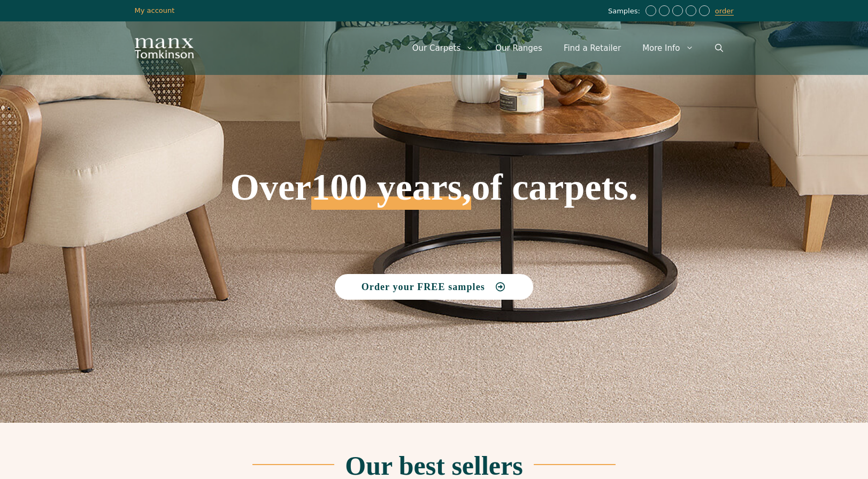 This screenshot has width=868, height=479. What do you see at coordinates (434, 151) in the screenshot?
I see `h1: Over of carpets.` at bounding box center [434, 151].